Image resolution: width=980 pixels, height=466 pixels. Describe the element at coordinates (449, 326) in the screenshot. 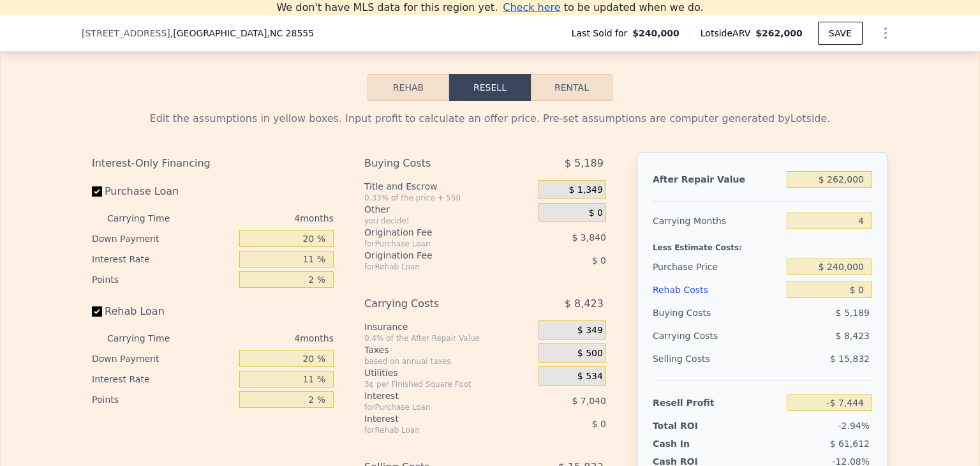

I see `div: Insurance` at that location.